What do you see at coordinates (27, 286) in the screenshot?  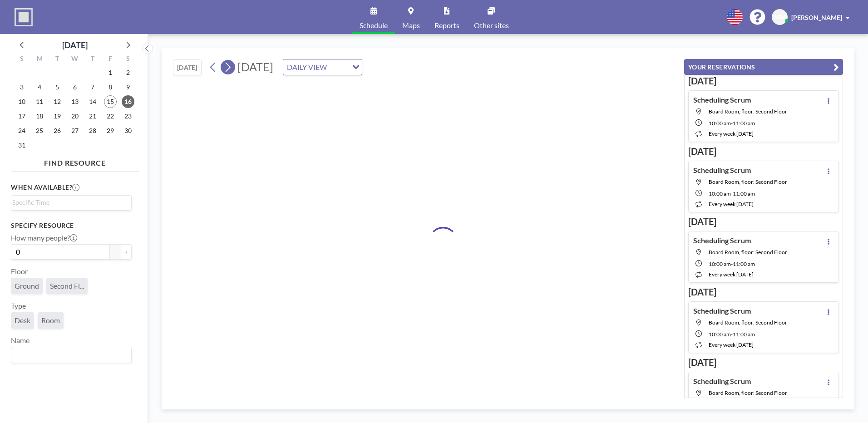 I see `span: Ground` at bounding box center [27, 286].